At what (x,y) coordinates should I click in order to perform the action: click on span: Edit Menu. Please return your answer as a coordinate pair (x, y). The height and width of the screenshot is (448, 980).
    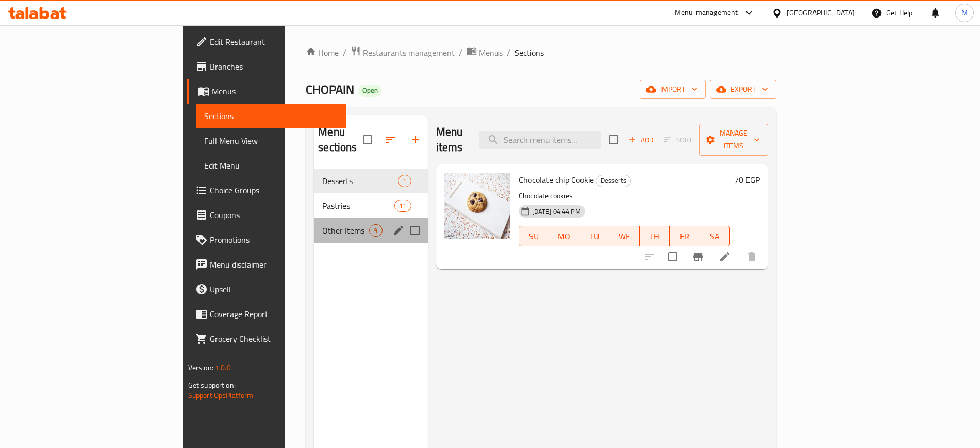
    Looking at the image, I should click on (271, 166).